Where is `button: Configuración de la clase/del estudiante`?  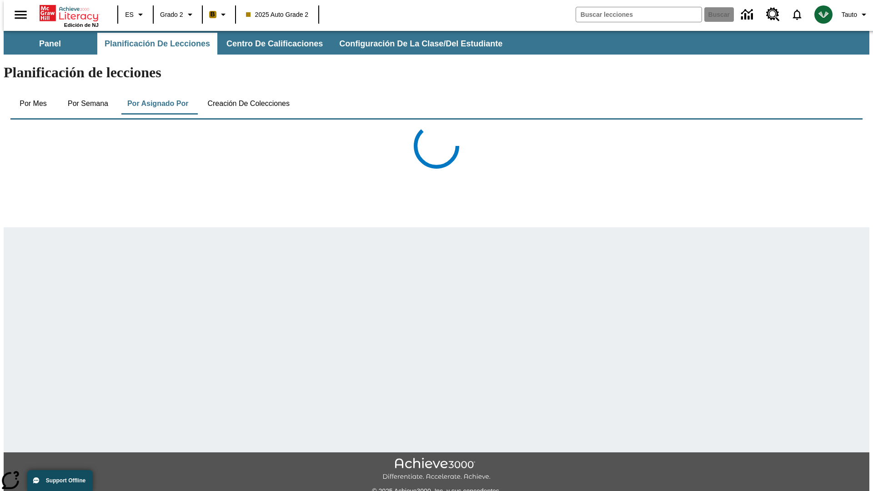 button: Configuración de la clase/del estudiante is located at coordinates (421, 44).